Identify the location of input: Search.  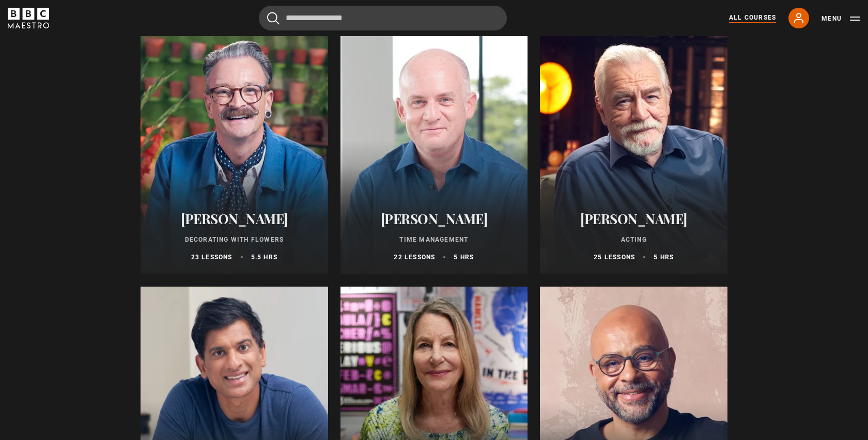
(383, 18).